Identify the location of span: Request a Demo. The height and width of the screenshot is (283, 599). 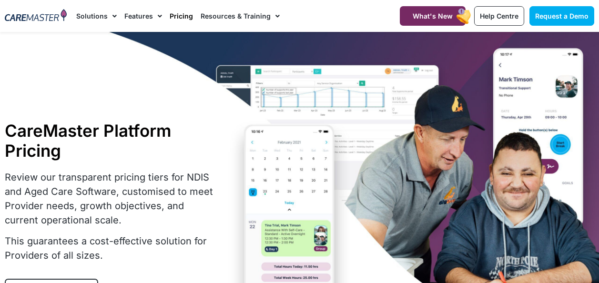
(562, 16).